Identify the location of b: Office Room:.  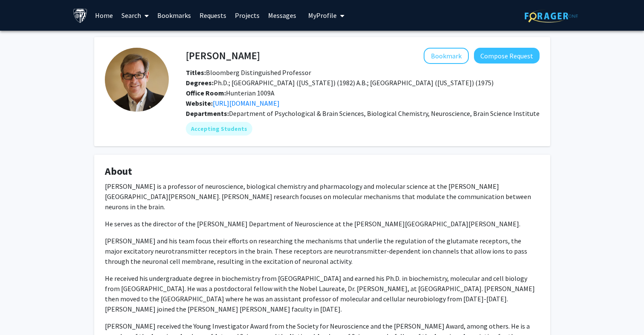
(206, 93).